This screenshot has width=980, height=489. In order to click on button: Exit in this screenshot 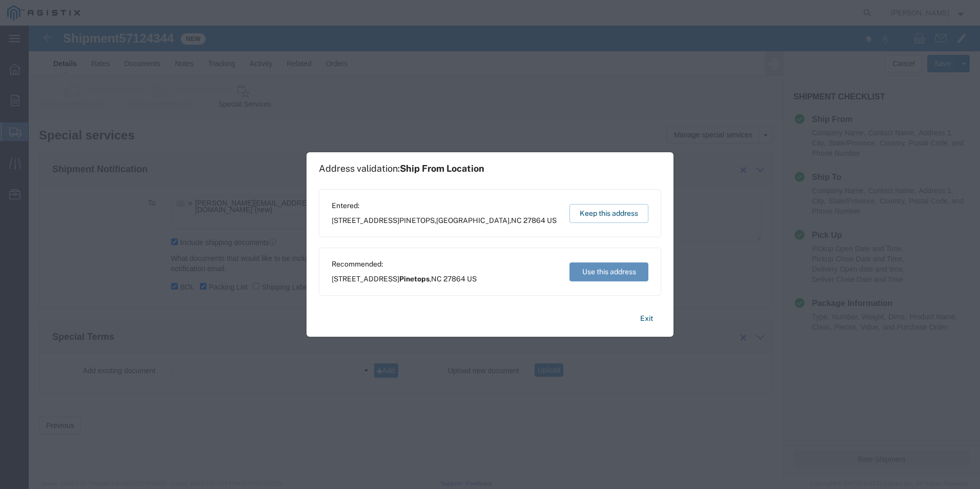, I will do `click(647, 318)`.